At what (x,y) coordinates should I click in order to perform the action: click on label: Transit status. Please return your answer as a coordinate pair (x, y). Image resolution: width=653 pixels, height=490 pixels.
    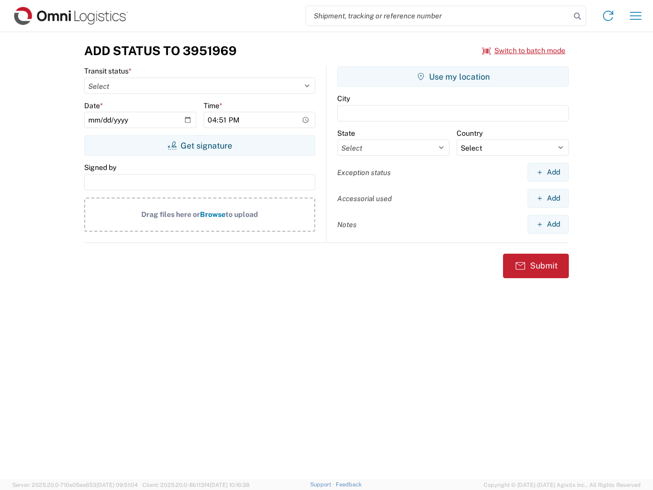
    Looking at the image, I should click on (108, 71).